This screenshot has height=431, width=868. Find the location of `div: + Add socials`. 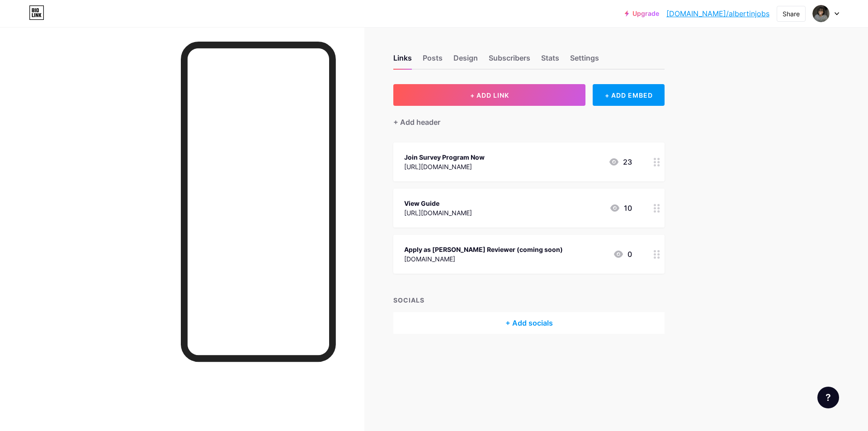

div: + Add socials is located at coordinates (529, 323).